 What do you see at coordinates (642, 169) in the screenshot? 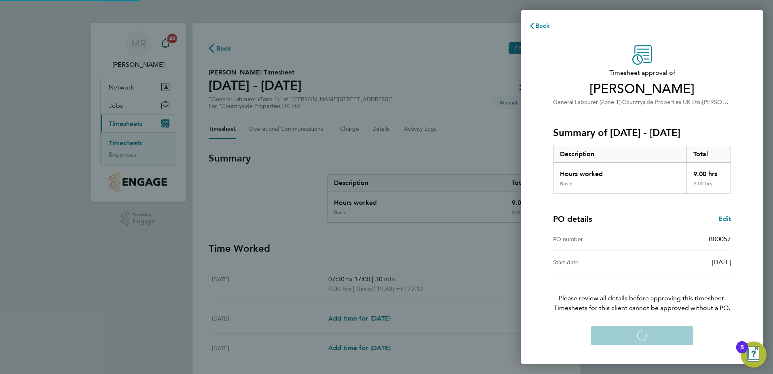
I see `div: Summary of 15 - 21 Sep 2025` at bounding box center [642, 169].